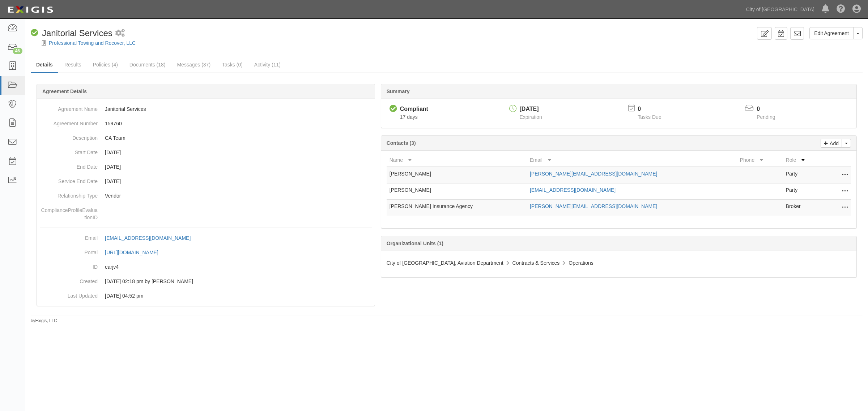 Image resolution: width=868 pixels, height=411 pixels. I want to click on a: Exigis, LLC, so click(46, 321).